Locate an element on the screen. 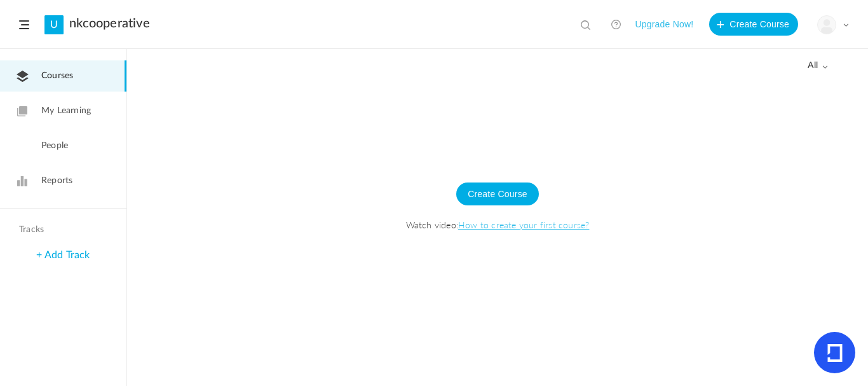 The width and height of the screenshot is (868, 386). span: Reports is located at coordinates (56, 180).